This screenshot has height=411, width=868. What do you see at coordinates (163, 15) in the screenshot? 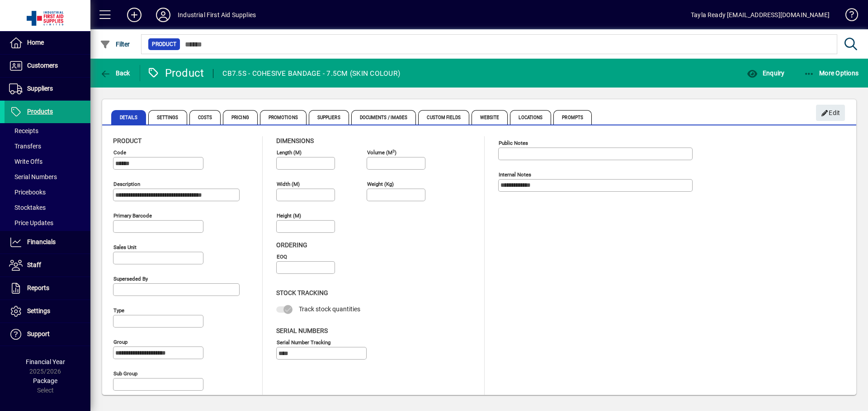
I see `button: Profile` at bounding box center [163, 15].